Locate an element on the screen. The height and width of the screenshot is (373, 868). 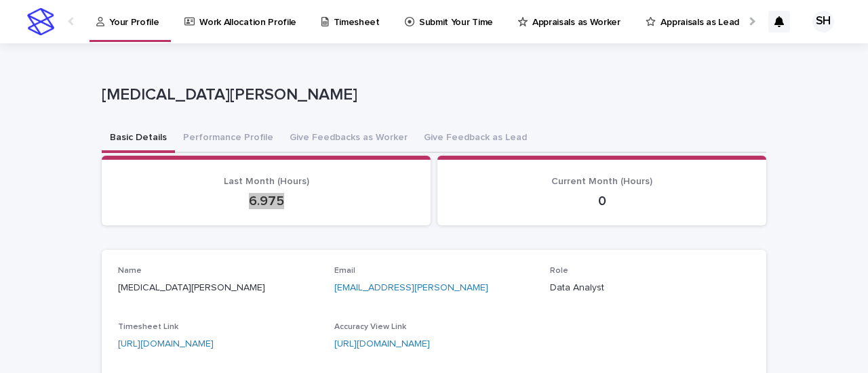
button: Basic Details is located at coordinates (138, 139).